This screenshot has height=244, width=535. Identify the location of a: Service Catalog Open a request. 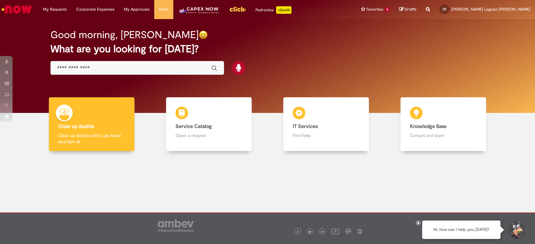
(209, 124).